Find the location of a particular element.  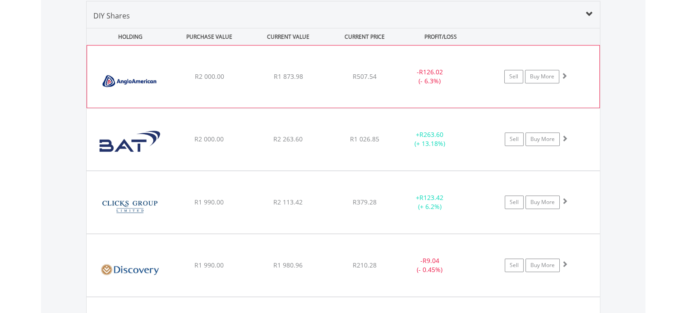

div: HOLDING is located at coordinates (128, 37).